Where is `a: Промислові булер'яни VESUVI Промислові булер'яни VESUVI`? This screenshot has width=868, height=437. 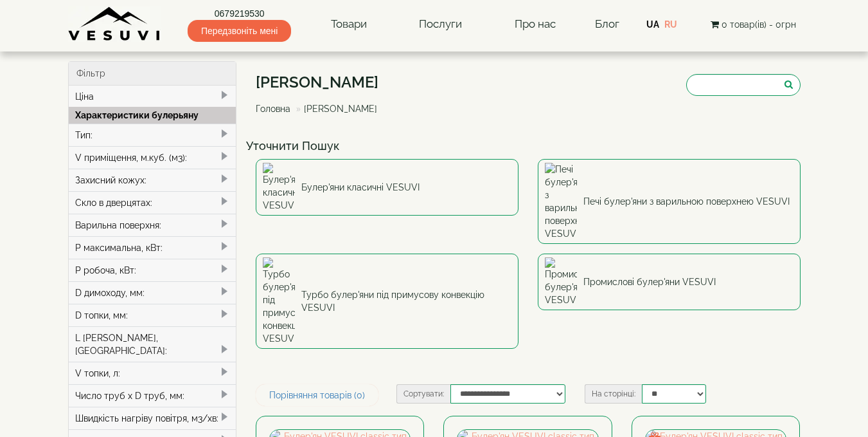 a: Промислові булер'яни VESUVI Промислові булер'яни VESUVI is located at coordinates (669, 281).